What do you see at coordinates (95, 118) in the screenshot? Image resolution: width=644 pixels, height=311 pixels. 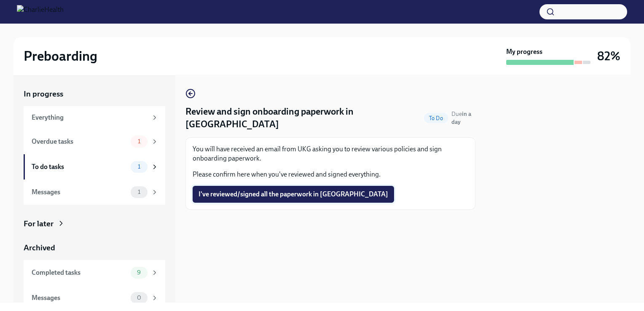 I see `a: Everything` at bounding box center [95, 118].